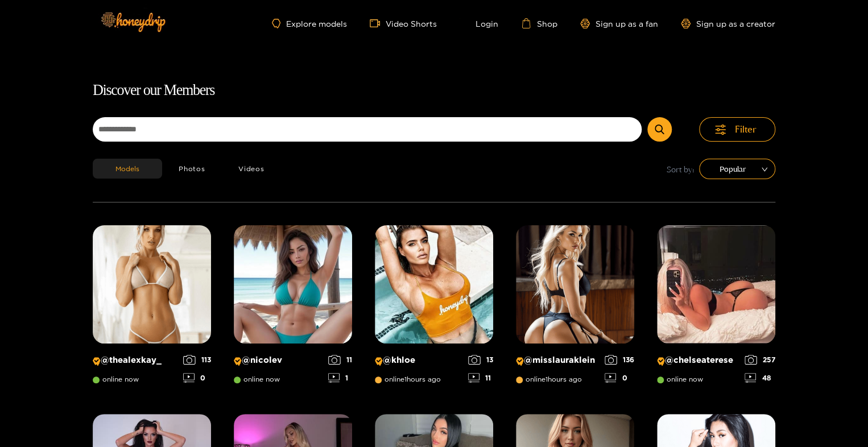 This screenshot has width=868, height=447. What do you see at coordinates (737, 169) in the screenshot?
I see `div: sort` at bounding box center [737, 169].